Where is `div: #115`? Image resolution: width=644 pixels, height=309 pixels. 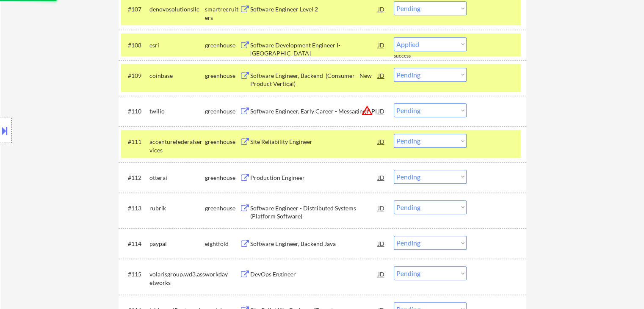
div: #115 is located at coordinates (135, 274).